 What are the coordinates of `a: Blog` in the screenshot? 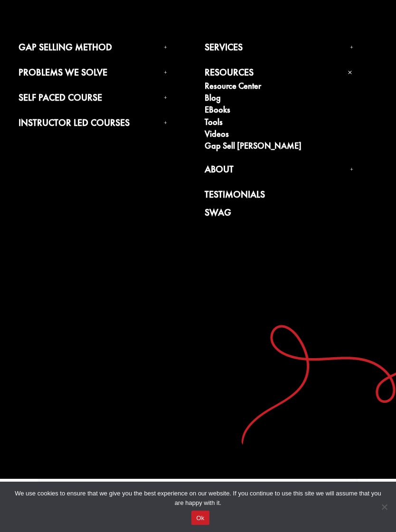 It's located at (279, 99).